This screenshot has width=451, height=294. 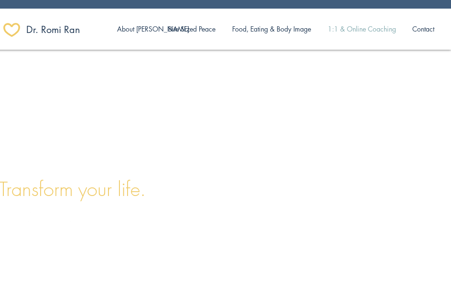 I want to click on p: Food, Eating & Body Image, so click(x=272, y=29).